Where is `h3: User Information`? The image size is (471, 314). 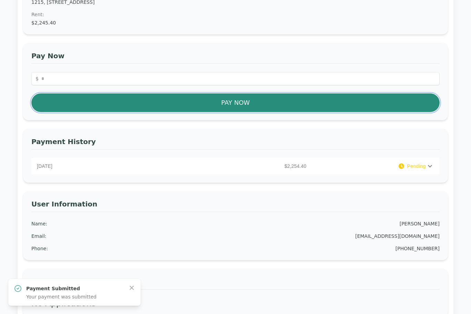
h3: User Information is located at coordinates (236, 206).